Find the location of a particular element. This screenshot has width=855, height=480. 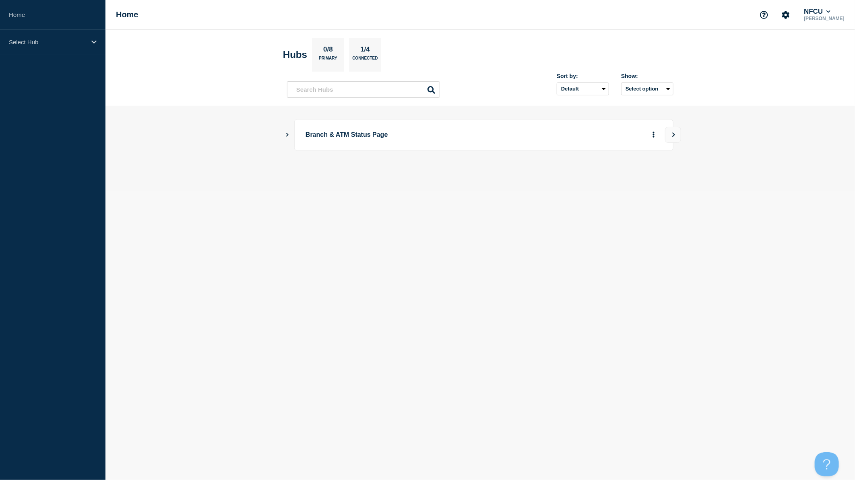

p: Connected is located at coordinates (365, 60).